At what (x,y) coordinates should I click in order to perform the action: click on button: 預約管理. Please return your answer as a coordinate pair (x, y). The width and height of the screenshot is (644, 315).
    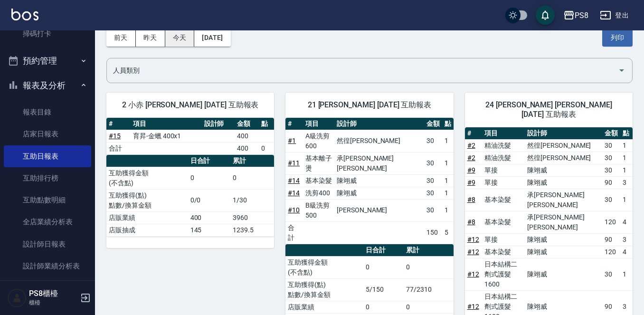
    Looking at the image, I should click on (47, 61).